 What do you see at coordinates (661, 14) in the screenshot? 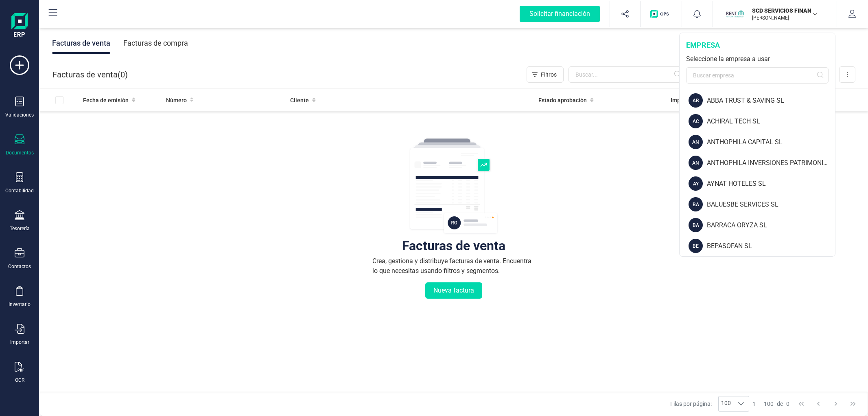
I see `img: Logo de OPS` at bounding box center [661, 14].